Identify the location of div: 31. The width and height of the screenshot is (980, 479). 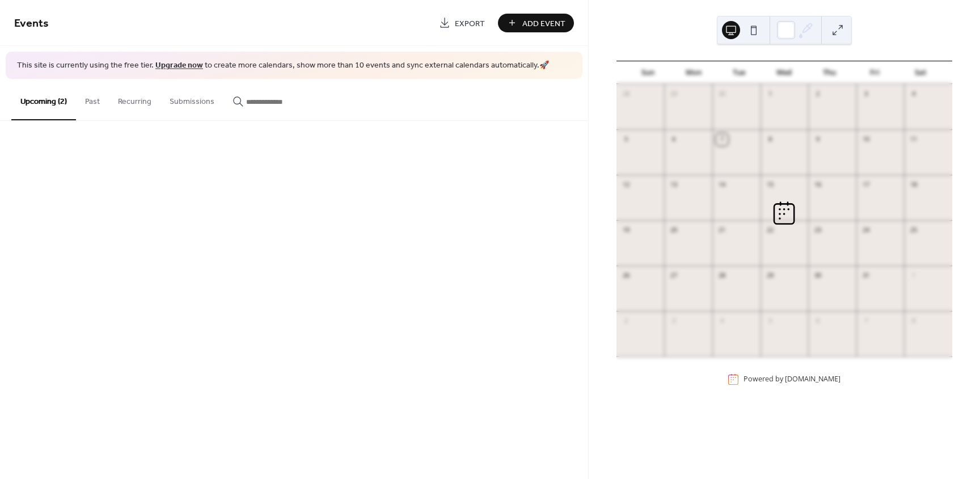
(866, 276).